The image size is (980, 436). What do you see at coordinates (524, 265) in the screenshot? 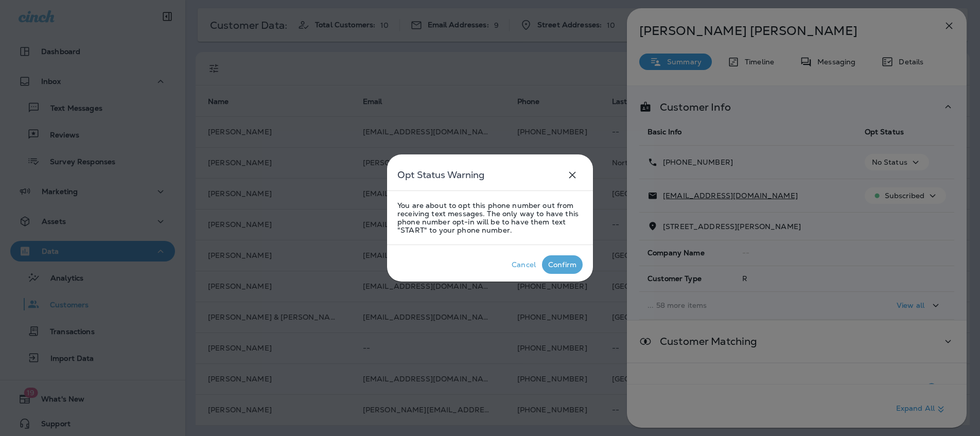
I see `button: Cancel` at bounding box center [524, 265].